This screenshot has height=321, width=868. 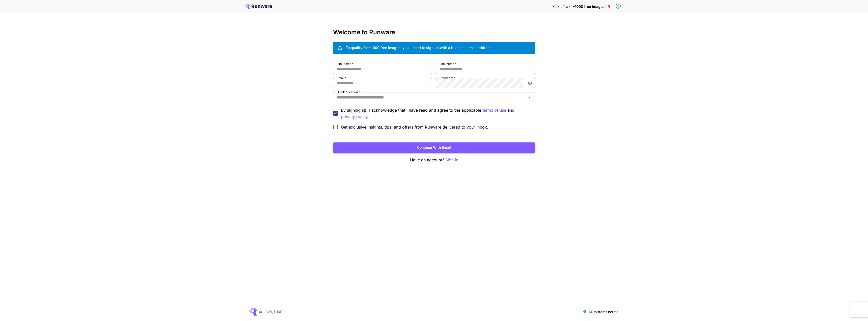 I want to click on button: Continue with email, so click(x=434, y=147).